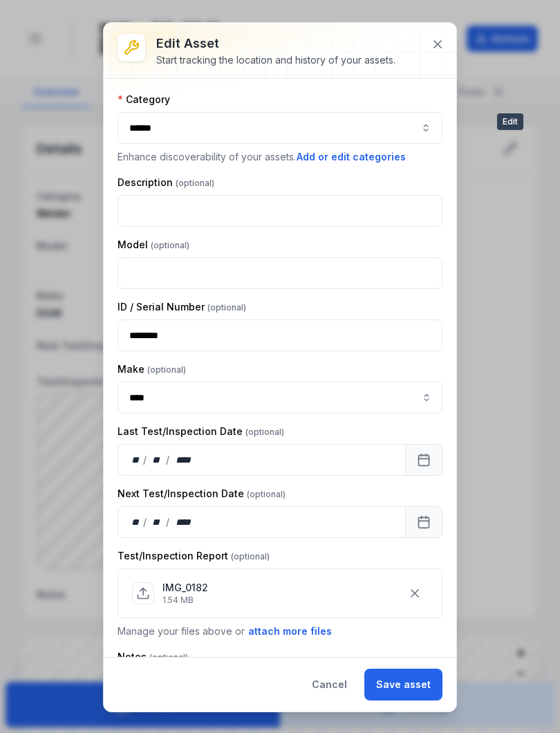  What do you see at coordinates (182, 307) in the screenshot?
I see `label: ID / Serial Number` at bounding box center [182, 307].